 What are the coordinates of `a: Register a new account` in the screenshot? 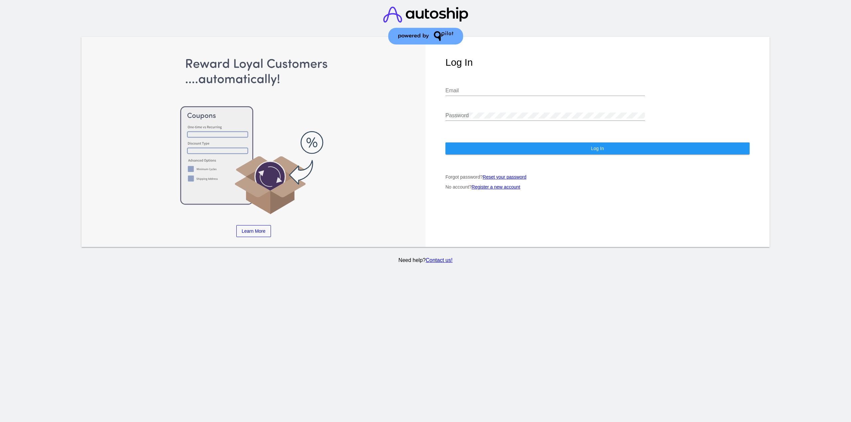 It's located at (496, 187).